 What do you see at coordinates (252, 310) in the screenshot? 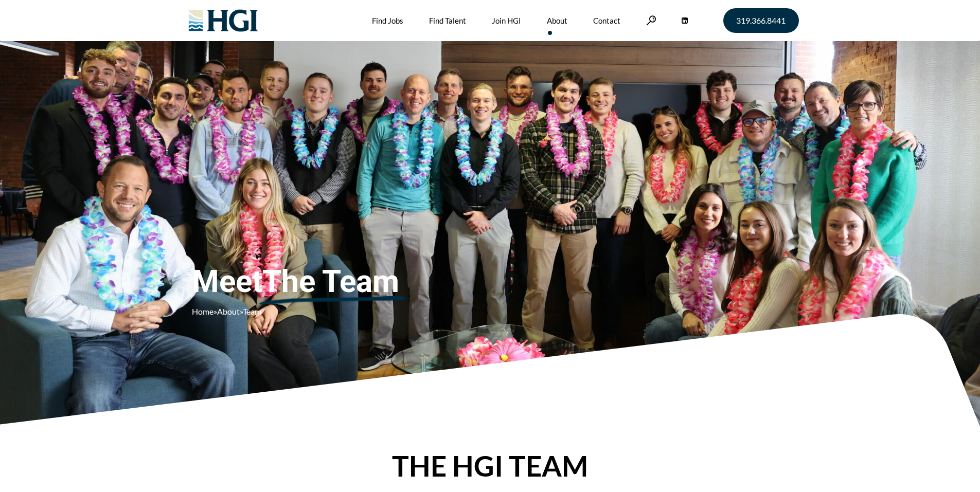
I see `span: Team` at bounding box center [252, 310].